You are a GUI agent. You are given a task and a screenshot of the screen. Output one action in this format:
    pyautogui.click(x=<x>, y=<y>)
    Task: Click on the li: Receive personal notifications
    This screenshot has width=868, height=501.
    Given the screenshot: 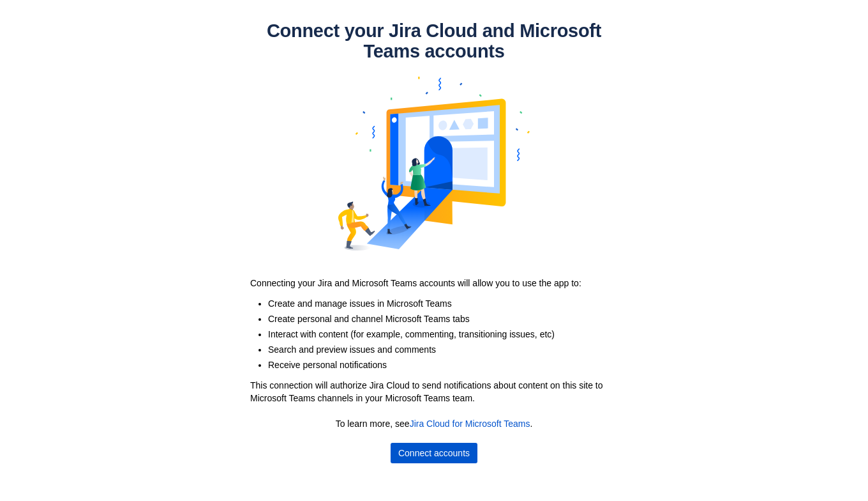 What is the action you would take?
    pyautogui.click(x=447, y=365)
    